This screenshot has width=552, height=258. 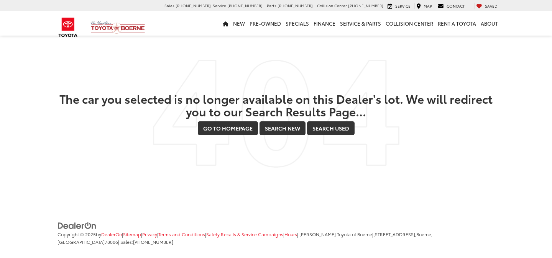 What do you see at coordinates (410, 23) in the screenshot?
I see `a: Collision Center` at bounding box center [410, 23].